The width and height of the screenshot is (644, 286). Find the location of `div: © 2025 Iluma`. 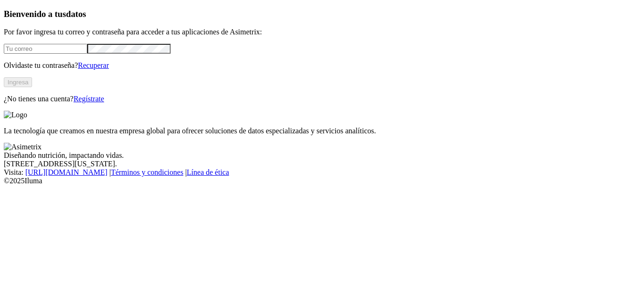

div: © 2025 Iluma is located at coordinates (322, 181).